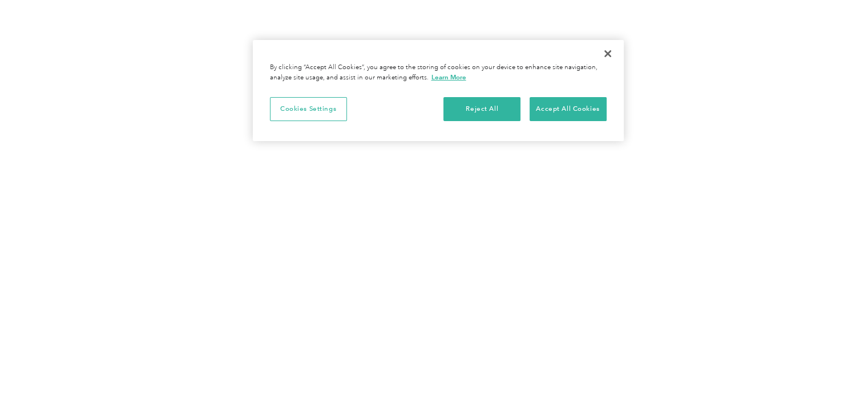 This screenshot has width=868, height=397. I want to click on button: Accept All Cookies, so click(568, 109).